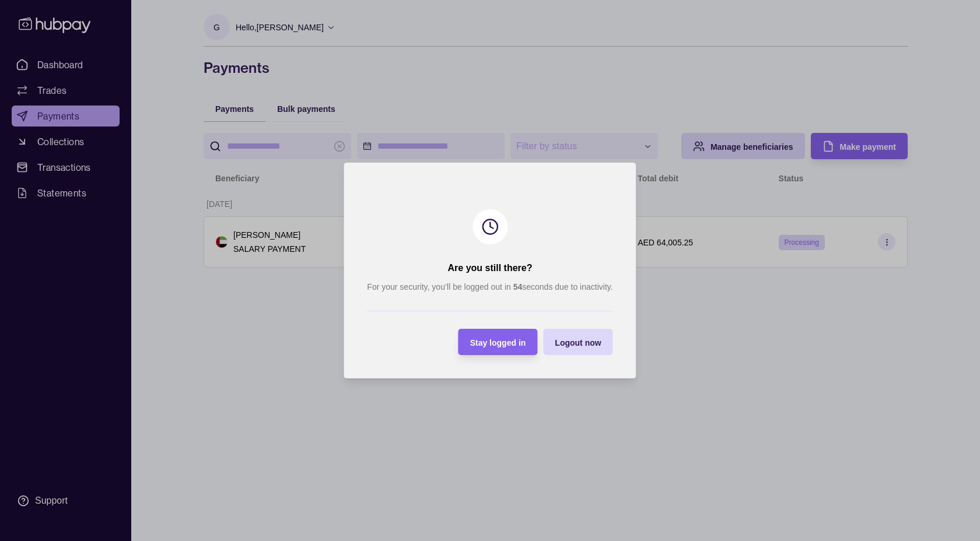  I want to click on h2: Are you still there?, so click(490, 269).